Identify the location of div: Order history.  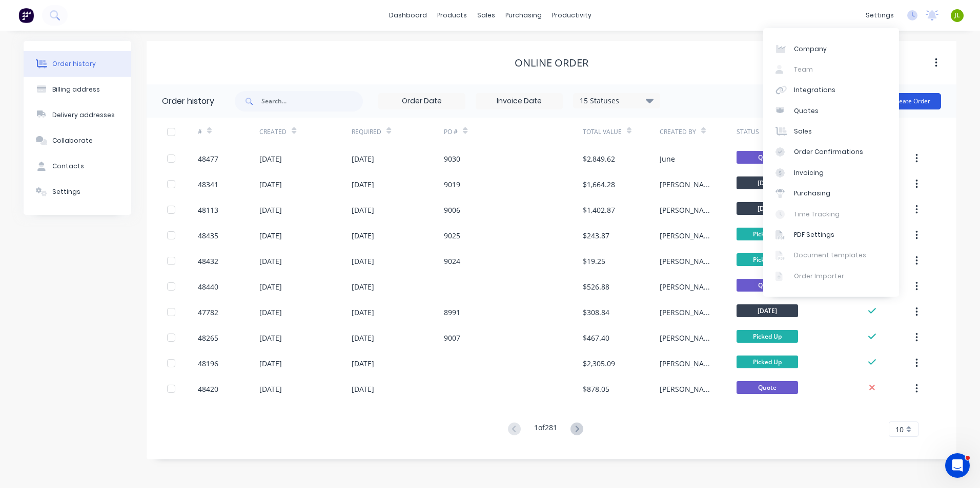
(188, 101).